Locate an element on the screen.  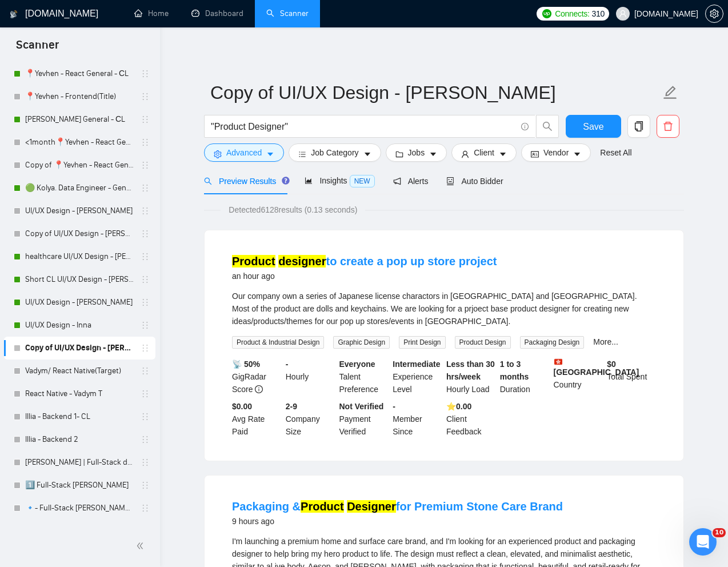
a: More... is located at coordinates (606, 342).